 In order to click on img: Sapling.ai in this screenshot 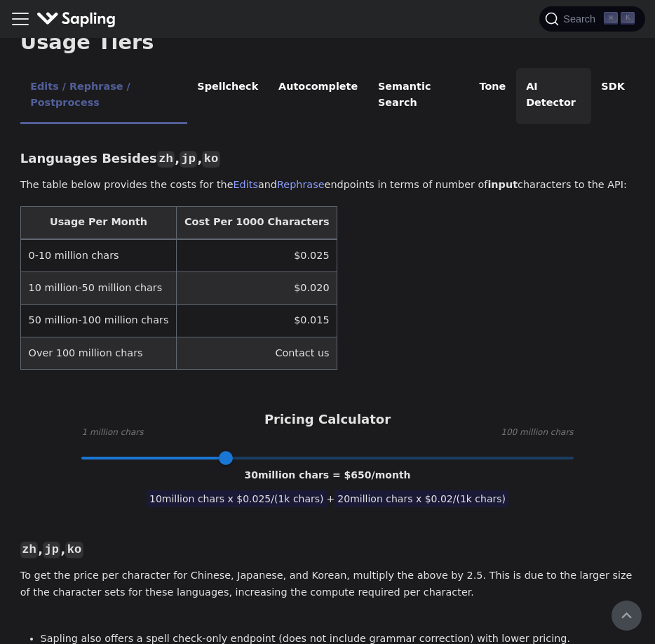, I will do `click(76, 19)`.